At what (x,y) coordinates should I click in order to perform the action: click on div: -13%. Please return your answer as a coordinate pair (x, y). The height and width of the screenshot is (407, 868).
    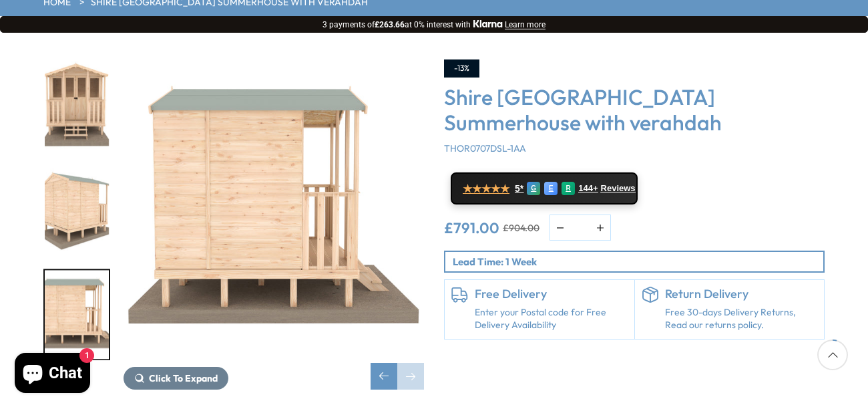
    Looking at the image, I should click on (461, 68).